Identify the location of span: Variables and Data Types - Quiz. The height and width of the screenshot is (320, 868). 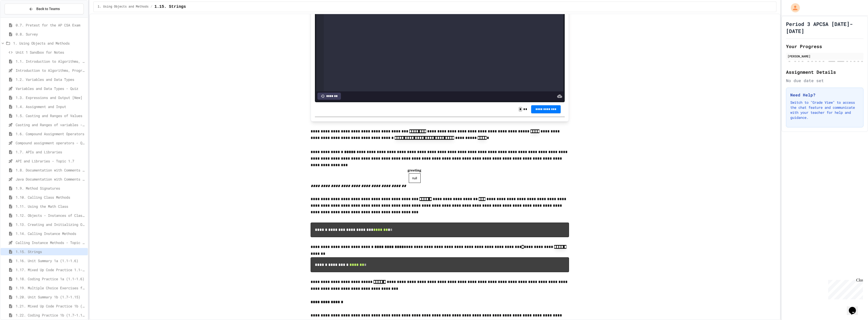
(51, 89).